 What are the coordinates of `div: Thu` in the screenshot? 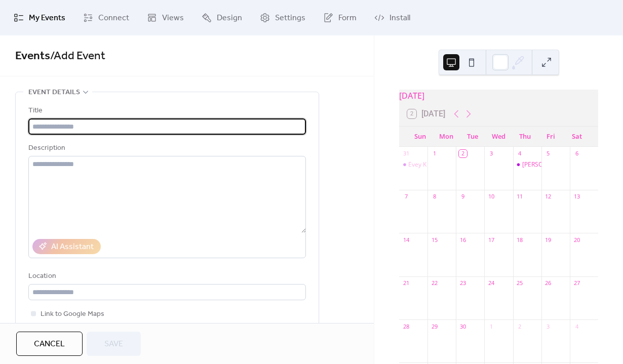 It's located at (525, 137).